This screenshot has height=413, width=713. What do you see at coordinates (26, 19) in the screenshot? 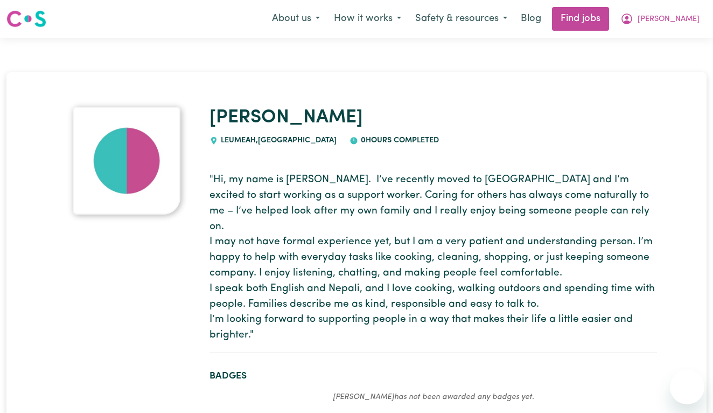
I see `img: Careseekers logo` at bounding box center [26, 19].